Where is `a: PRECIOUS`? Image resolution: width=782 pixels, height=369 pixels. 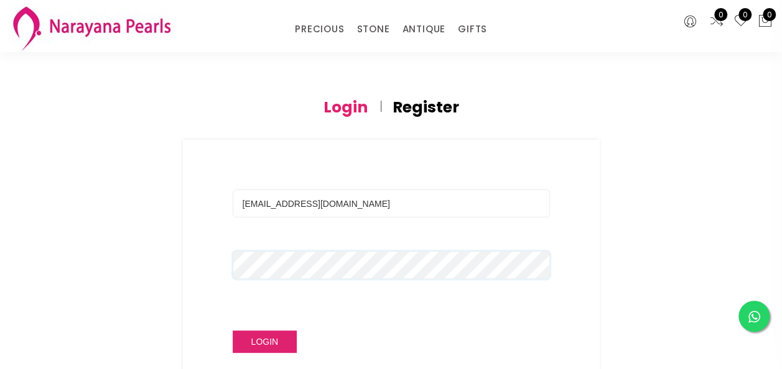
a: PRECIOUS is located at coordinates (319, 29).